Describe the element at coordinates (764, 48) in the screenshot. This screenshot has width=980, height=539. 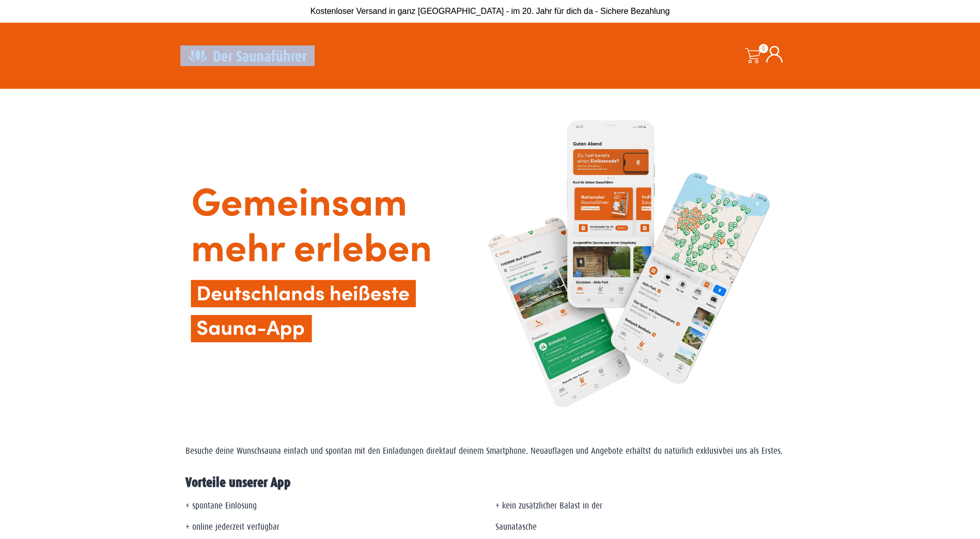
I see `span: 0` at that location.